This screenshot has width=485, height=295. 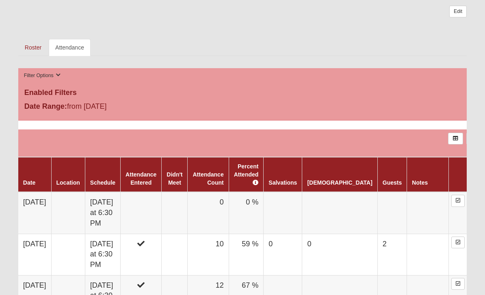 I want to click on th: Guests, so click(x=392, y=175).